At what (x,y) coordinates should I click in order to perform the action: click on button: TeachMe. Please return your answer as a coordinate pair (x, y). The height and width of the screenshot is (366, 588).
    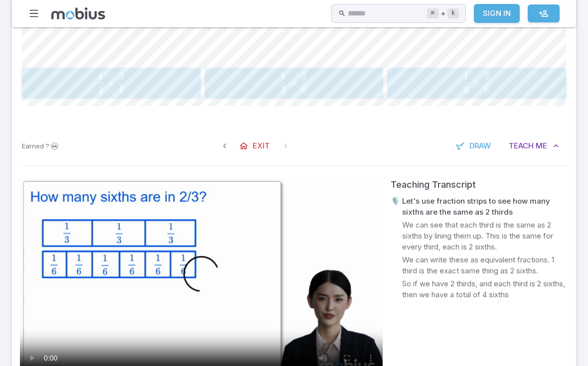
    Looking at the image, I should click on (534, 146).